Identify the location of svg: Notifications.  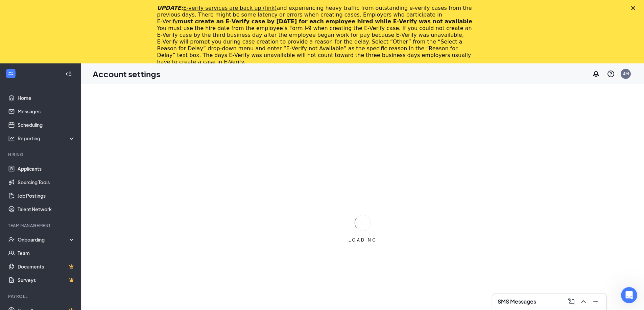
(596, 74).